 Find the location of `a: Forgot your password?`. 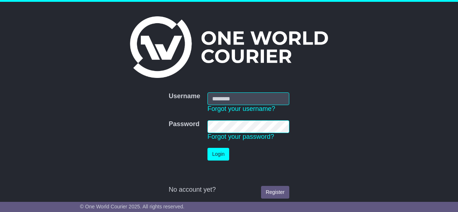

a: Forgot your password? is located at coordinates (241, 137).